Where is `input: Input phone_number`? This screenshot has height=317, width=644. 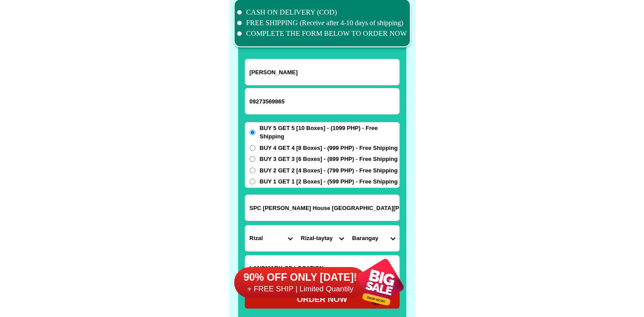
input: Input phone_number is located at coordinates (323, 102).